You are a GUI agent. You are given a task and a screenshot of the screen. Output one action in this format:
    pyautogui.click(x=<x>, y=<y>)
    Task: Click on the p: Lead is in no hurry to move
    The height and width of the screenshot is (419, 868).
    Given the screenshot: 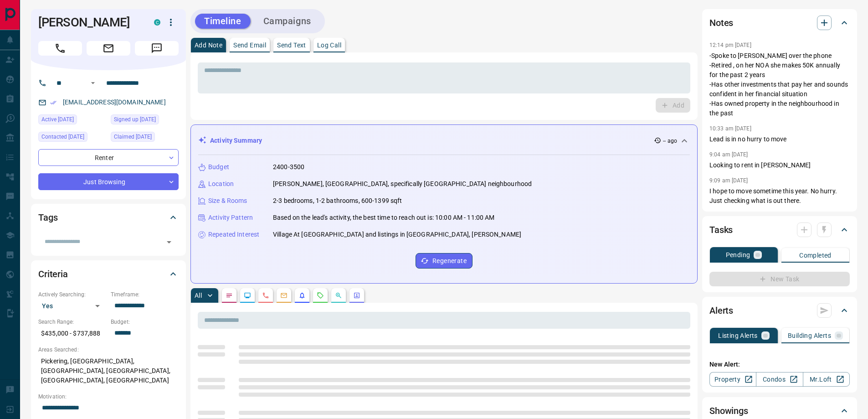 What is the action you would take?
    pyautogui.click(x=779, y=139)
    